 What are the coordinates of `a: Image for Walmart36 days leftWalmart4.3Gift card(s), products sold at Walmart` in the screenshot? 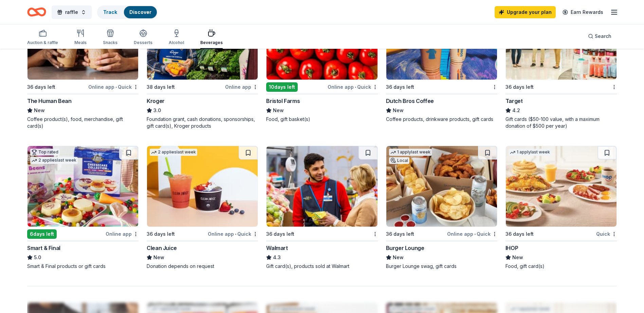 It's located at (322, 208).